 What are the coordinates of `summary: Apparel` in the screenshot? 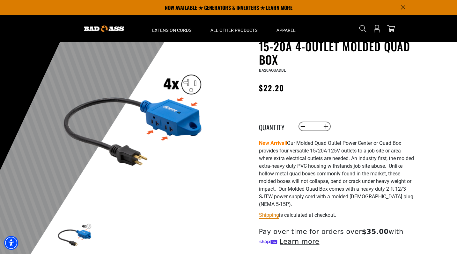 It's located at (286, 29).